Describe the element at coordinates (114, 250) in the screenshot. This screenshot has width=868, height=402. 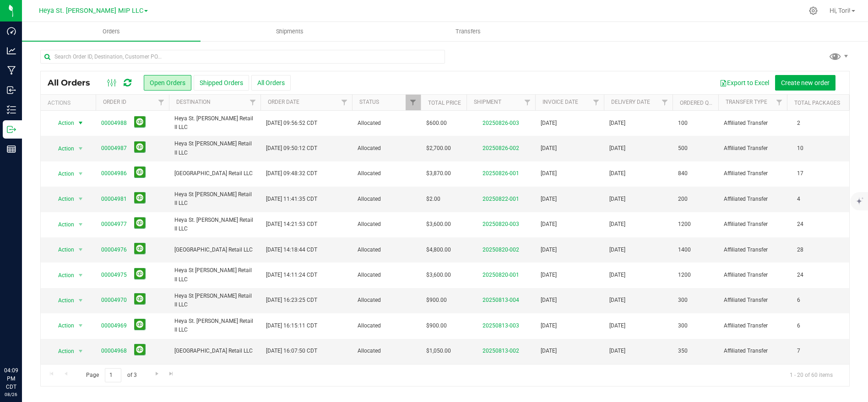
I see `a: 00004976` at that location.